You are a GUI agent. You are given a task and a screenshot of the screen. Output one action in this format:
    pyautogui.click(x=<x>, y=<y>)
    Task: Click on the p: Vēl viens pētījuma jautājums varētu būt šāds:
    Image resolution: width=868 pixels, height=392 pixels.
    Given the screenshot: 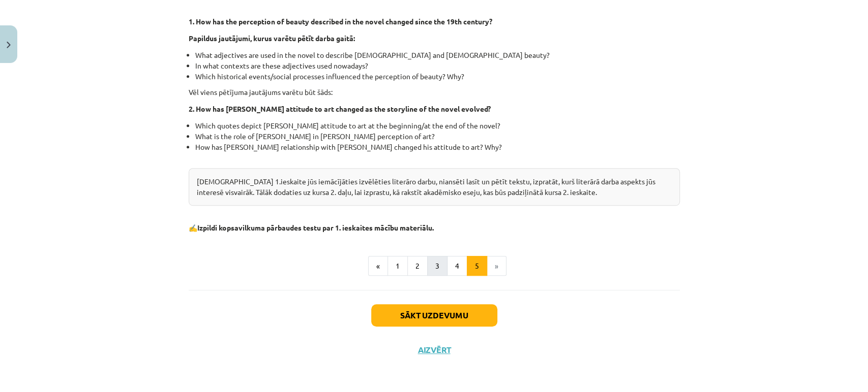 What is the action you would take?
    pyautogui.click(x=434, y=92)
    